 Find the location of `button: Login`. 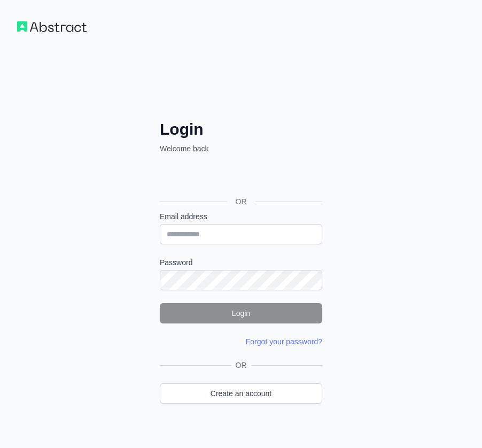

button: Login is located at coordinates (241, 313).